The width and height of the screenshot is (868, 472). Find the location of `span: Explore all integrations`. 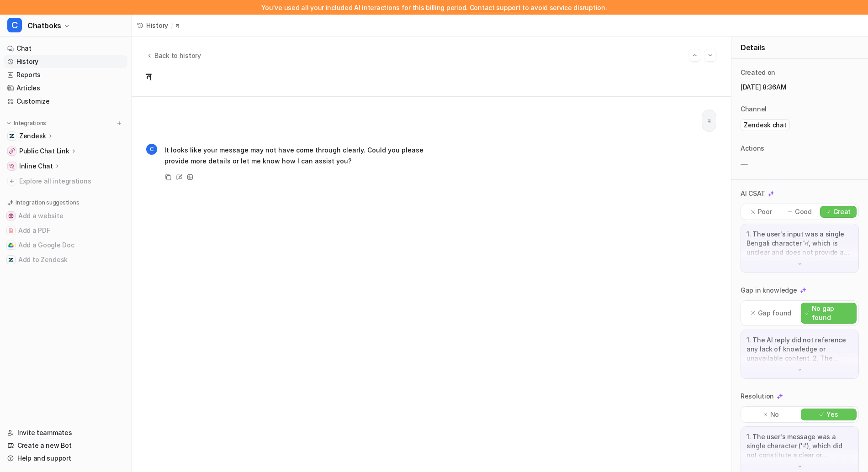

span: Explore all integrations is located at coordinates (71, 181).